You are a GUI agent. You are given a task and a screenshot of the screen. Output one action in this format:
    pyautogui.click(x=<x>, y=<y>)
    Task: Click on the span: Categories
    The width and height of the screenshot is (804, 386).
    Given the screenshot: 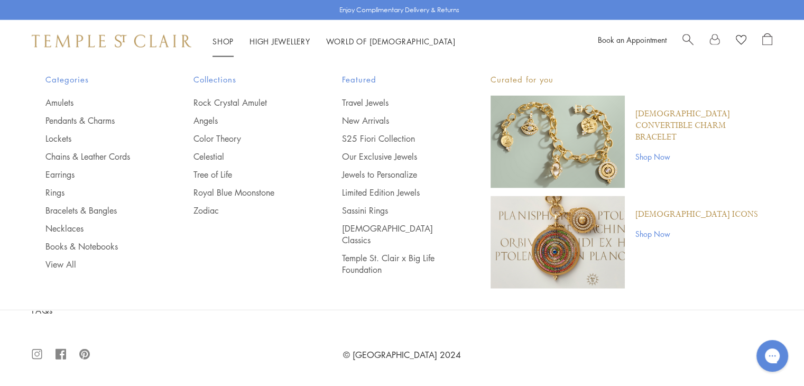 What is the action you would take?
    pyautogui.click(x=98, y=79)
    